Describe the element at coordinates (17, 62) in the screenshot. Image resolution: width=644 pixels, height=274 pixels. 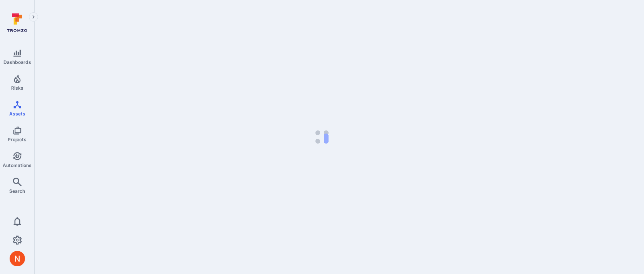
I see `span: Dashboards` at that location.